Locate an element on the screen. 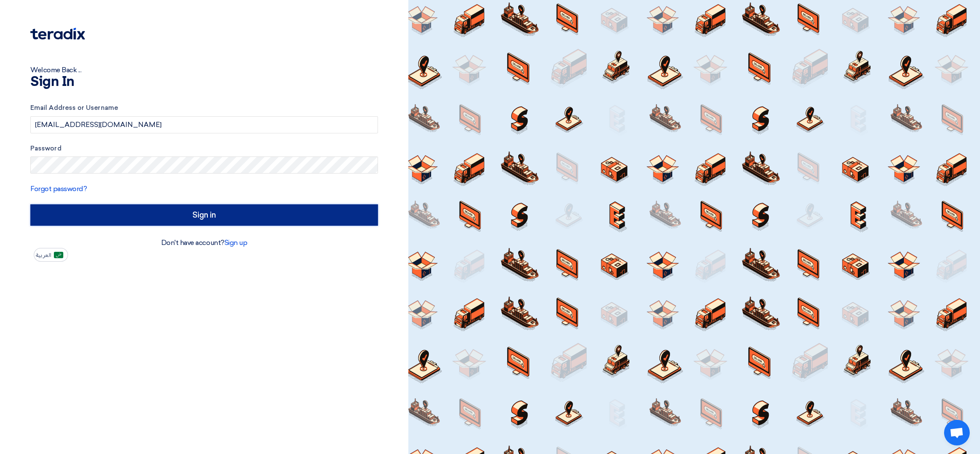 Image resolution: width=980 pixels, height=454 pixels. button: العربية is located at coordinates (51, 255).